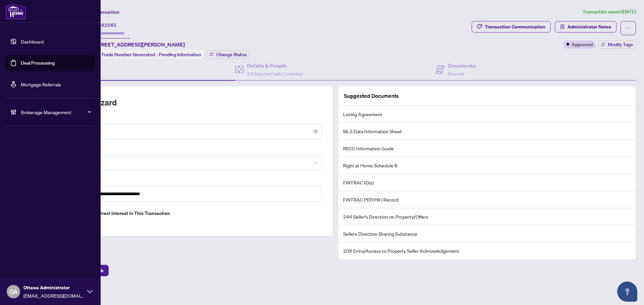 Image resolution: width=644 pixels, height=305 pixels. Describe the element at coordinates (515, 27) in the screenshot. I see `div: Transaction Communication` at that location.